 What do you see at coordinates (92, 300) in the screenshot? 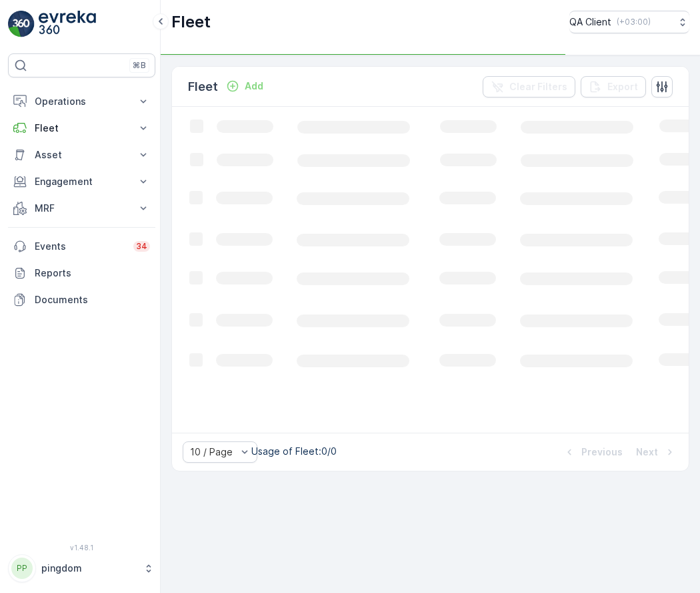
I see `p: Documents` at bounding box center [92, 300].